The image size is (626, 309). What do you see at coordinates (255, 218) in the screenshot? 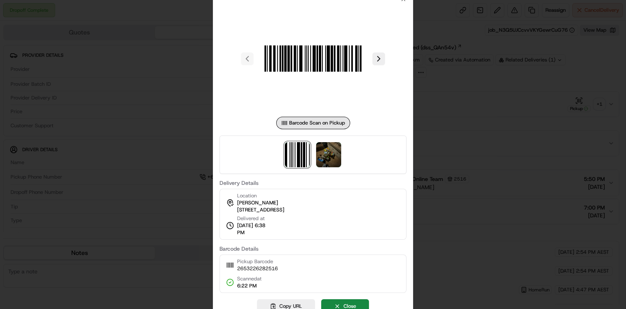
I see `span: Delivered at` at bounding box center [255, 218].